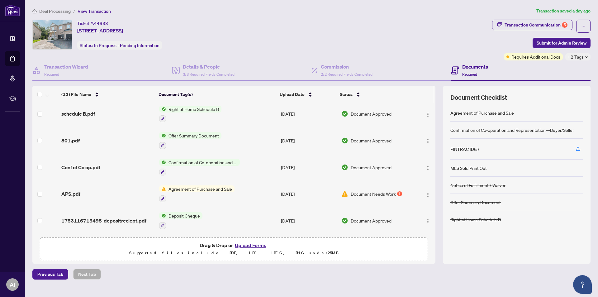  I want to click on button: Transaction Communication5, so click(533, 25).